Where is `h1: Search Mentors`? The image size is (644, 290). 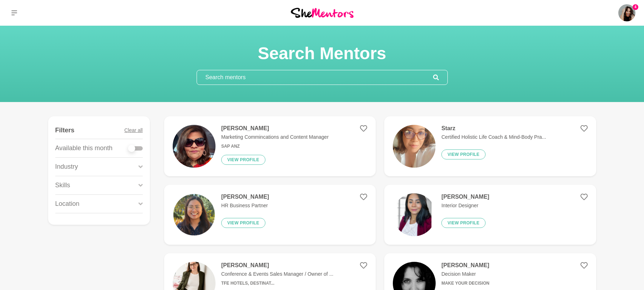 h1: Search Mentors is located at coordinates (322, 53).